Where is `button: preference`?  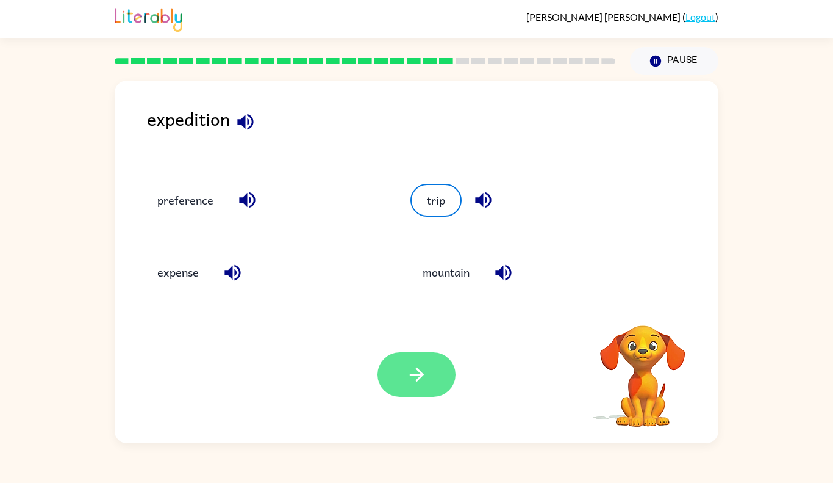
button: preference is located at coordinates (185, 200).